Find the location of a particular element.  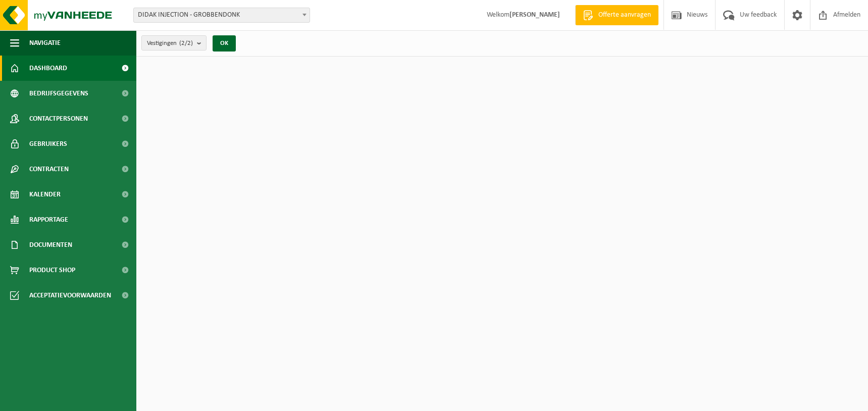

a: Offerte aanvragen is located at coordinates (616, 15).